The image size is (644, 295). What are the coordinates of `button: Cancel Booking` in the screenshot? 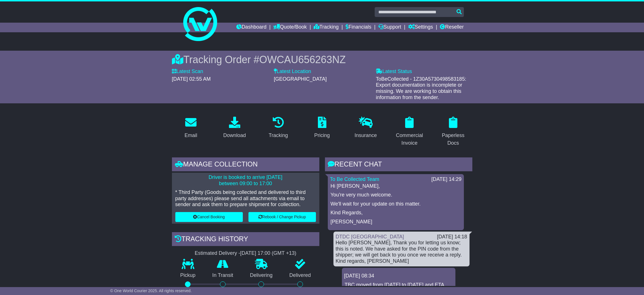 It's located at (209, 216).